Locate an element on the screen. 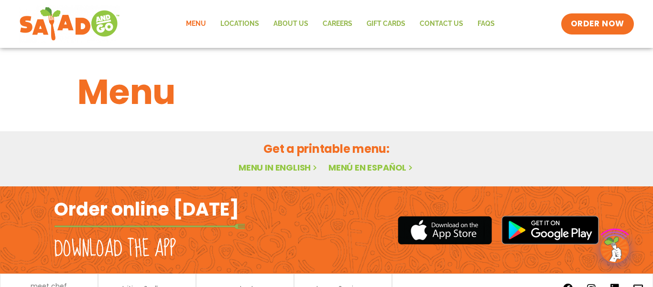  img: fork is located at coordinates (150, 226).